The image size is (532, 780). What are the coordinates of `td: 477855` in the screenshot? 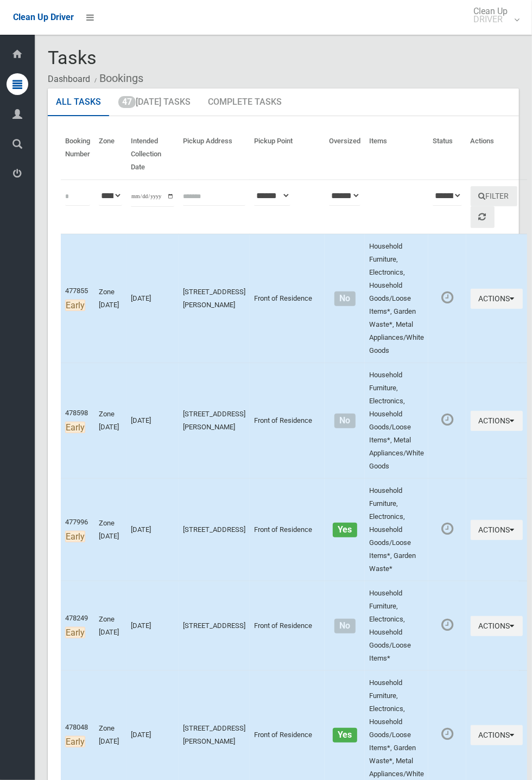 It's located at (78, 299).